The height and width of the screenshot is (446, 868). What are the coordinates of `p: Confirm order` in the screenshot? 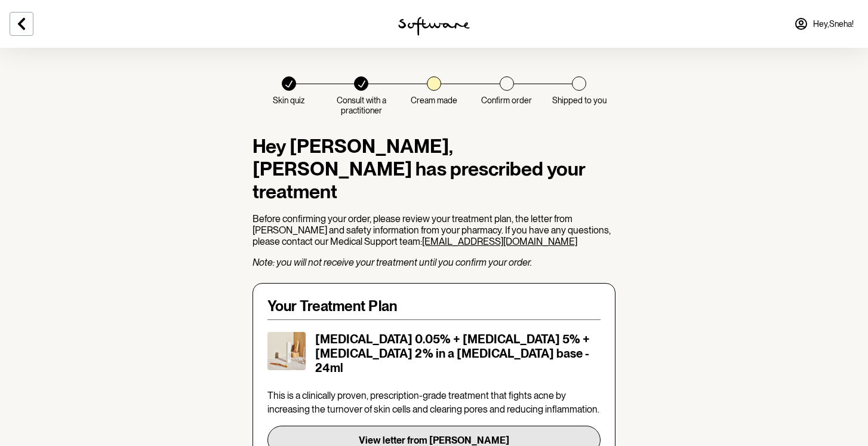 It's located at (506, 100).